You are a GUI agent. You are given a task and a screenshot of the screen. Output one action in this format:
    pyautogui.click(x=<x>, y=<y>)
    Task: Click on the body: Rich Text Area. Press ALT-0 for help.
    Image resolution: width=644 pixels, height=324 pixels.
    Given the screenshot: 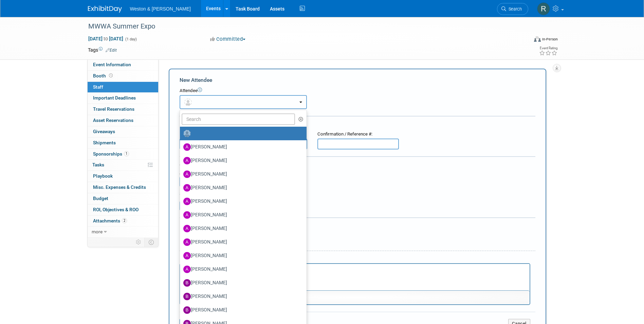 What is the action you would take?
    pyautogui.click(x=175, y=6)
    